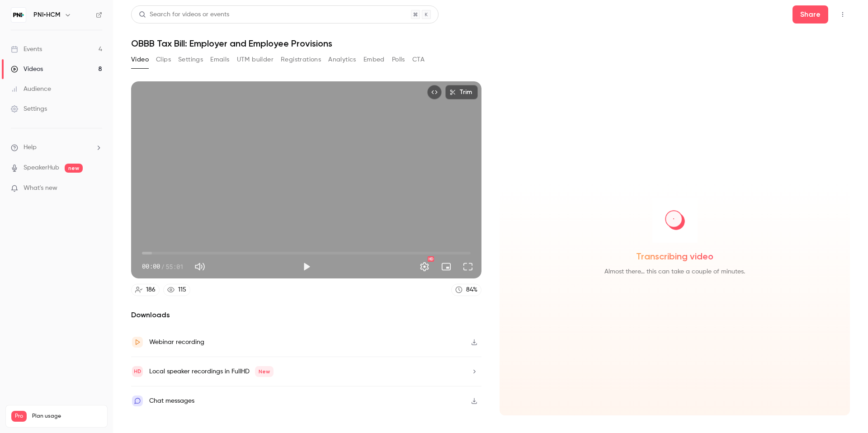  I want to click on span: Almost there… this can take a couple of minutes., so click(675, 272).